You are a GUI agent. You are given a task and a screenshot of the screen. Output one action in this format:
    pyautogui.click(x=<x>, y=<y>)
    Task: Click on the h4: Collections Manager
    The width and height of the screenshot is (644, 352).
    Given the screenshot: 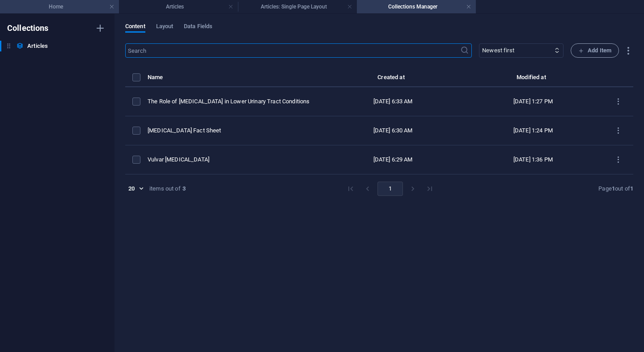 What is the action you would take?
    pyautogui.click(x=416, y=7)
    